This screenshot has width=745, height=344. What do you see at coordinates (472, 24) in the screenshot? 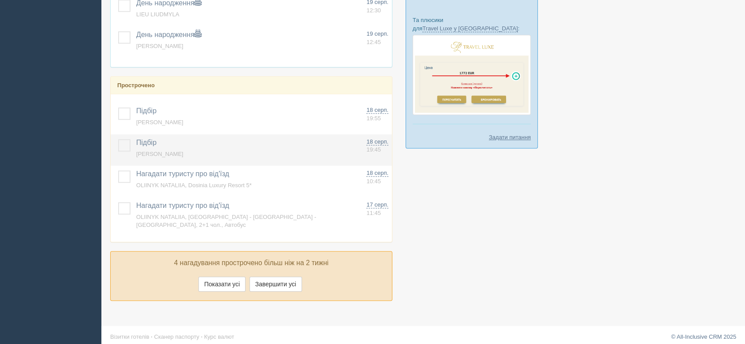
I see `p: Та плюсики для :` at bounding box center [472, 24].